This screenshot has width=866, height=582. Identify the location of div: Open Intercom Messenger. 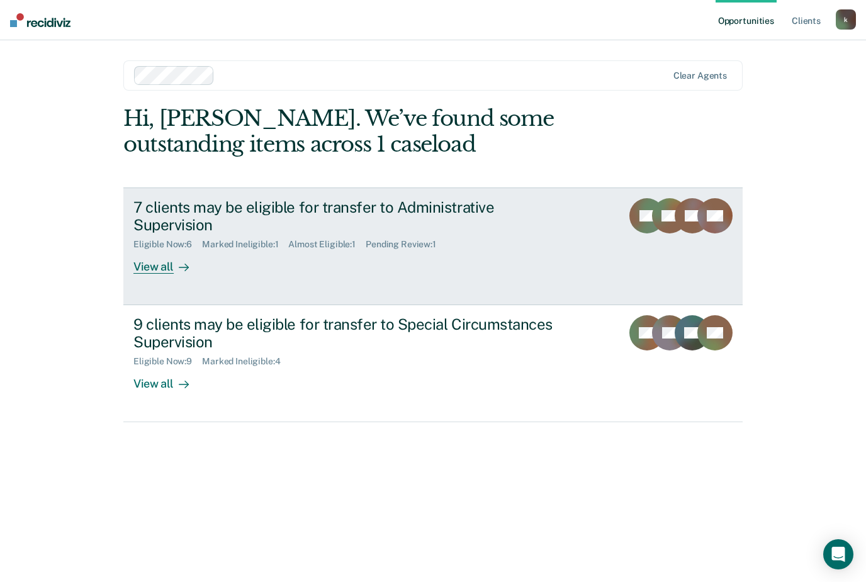
(838, 555).